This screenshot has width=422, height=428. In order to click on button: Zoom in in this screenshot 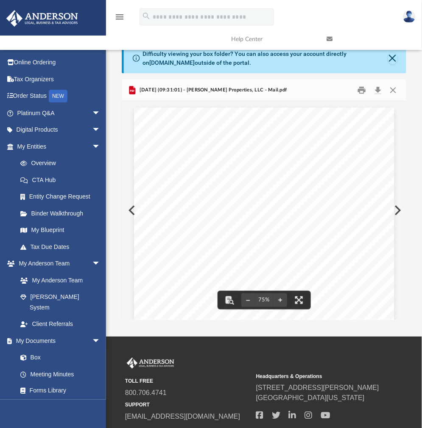, I will do `click(280, 300)`.